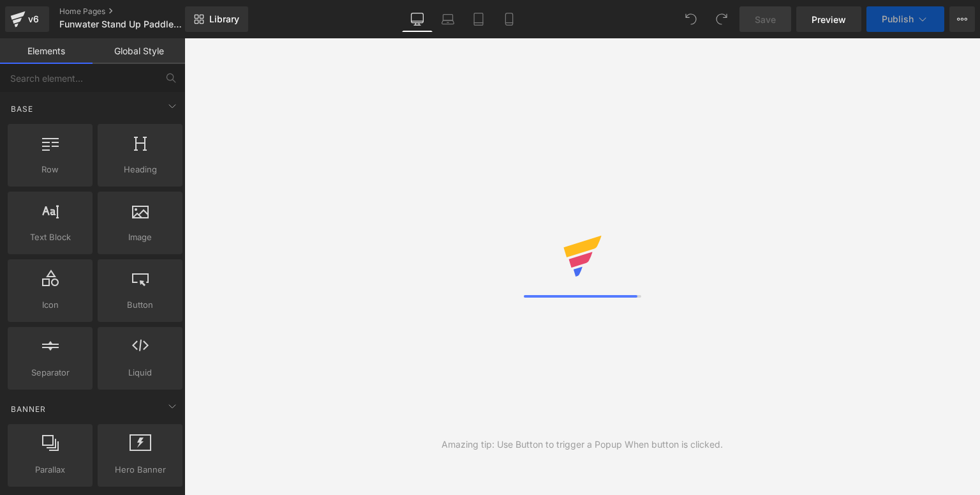  What do you see at coordinates (50, 237) in the screenshot?
I see `span: Text Block` at bounding box center [50, 237].